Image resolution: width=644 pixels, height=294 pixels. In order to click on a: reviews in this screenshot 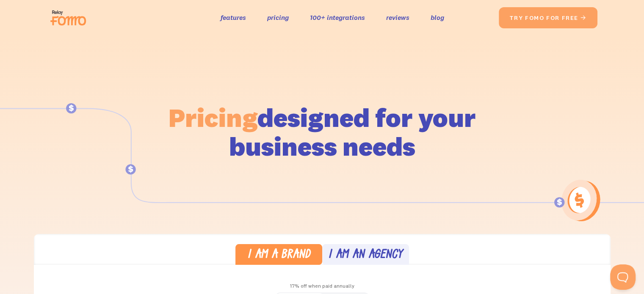, I will do `click(397, 17)`.